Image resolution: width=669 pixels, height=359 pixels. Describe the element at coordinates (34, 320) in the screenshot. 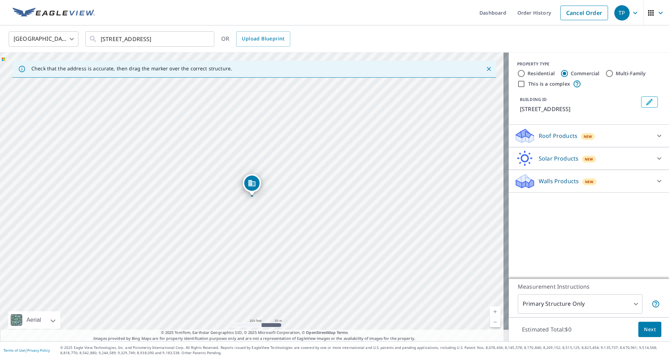

I see `div: Aerial` at that location.